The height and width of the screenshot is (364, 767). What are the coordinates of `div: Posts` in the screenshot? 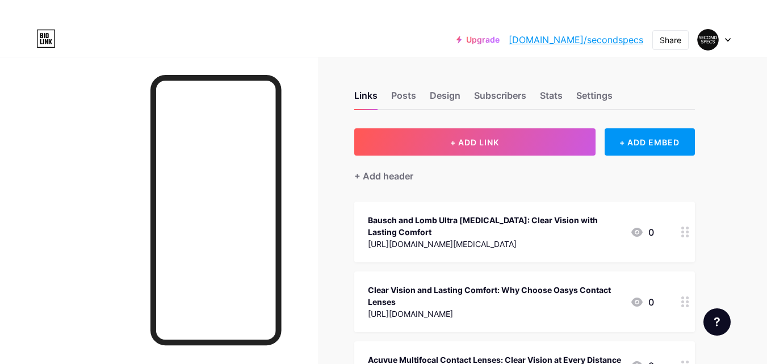 It's located at (403, 99).